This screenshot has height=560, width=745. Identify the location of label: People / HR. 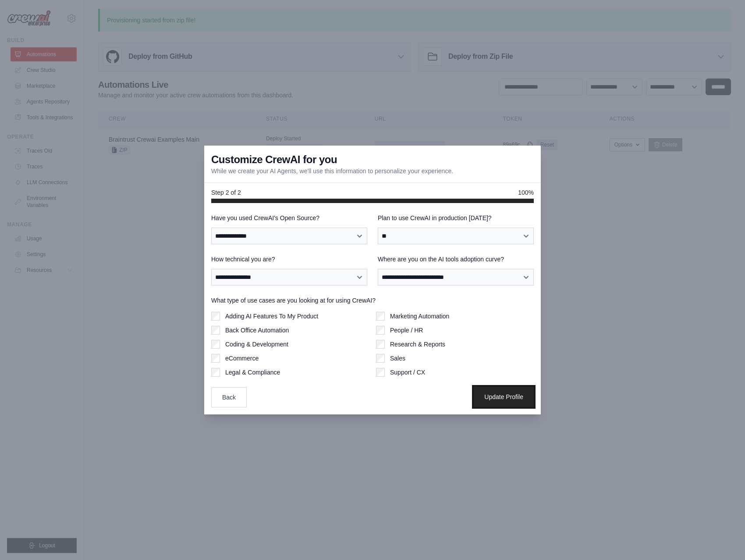
(406, 330).